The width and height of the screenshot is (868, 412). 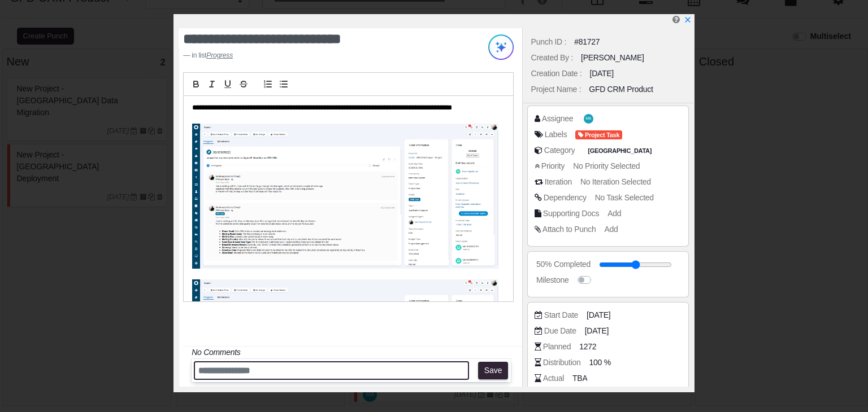 I want to click on div: Distribution, so click(x=561, y=362).